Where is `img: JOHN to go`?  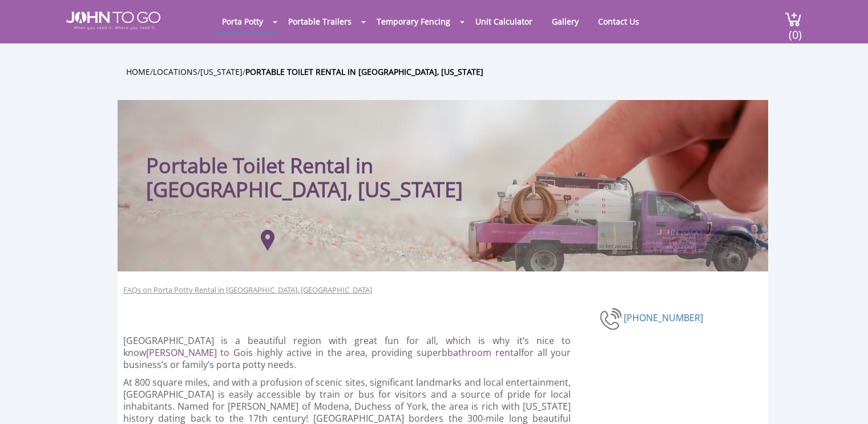 img: JOHN to go is located at coordinates (113, 21).